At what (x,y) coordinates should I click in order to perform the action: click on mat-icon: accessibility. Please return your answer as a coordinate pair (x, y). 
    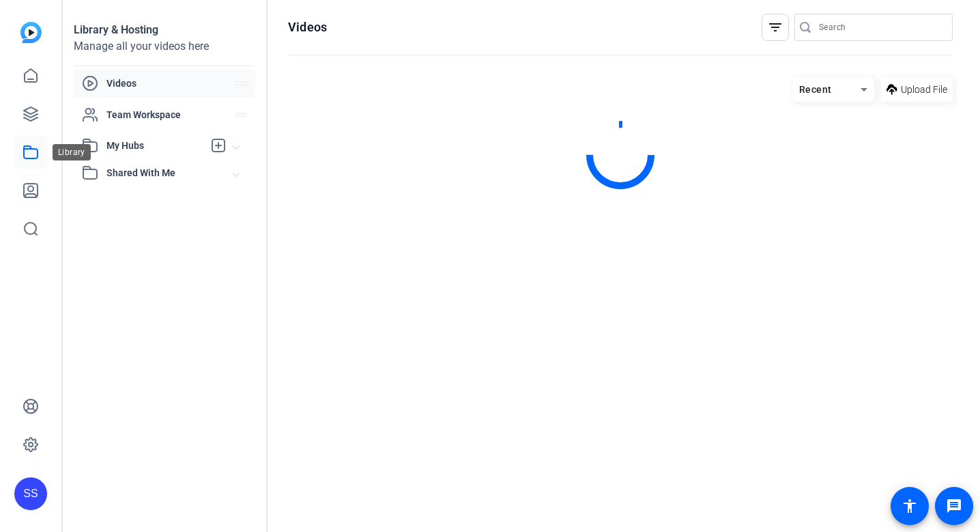
    Looking at the image, I should click on (909, 506).